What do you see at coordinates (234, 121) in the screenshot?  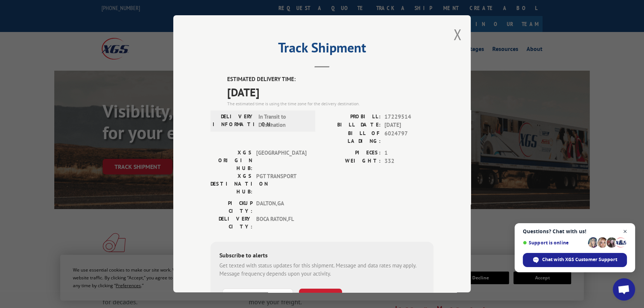 I see `label: DELIVERY INFORMATION:` at bounding box center [234, 121].